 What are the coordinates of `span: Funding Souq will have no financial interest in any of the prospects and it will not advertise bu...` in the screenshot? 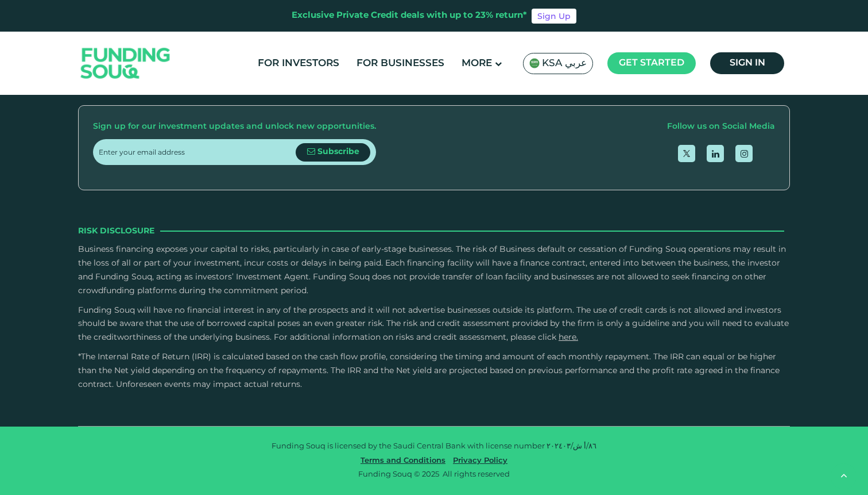 It's located at (433, 324).